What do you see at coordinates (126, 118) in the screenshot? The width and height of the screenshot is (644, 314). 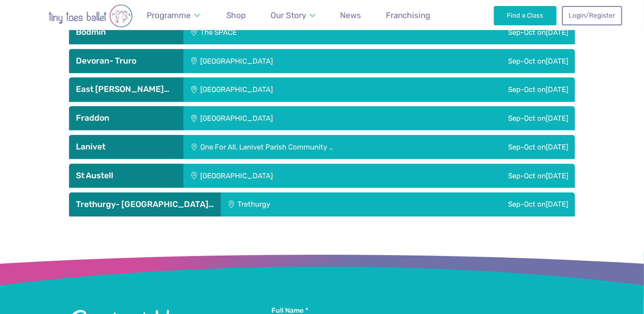 I see `h3: Fraddon` at bounding box center [126, 118].